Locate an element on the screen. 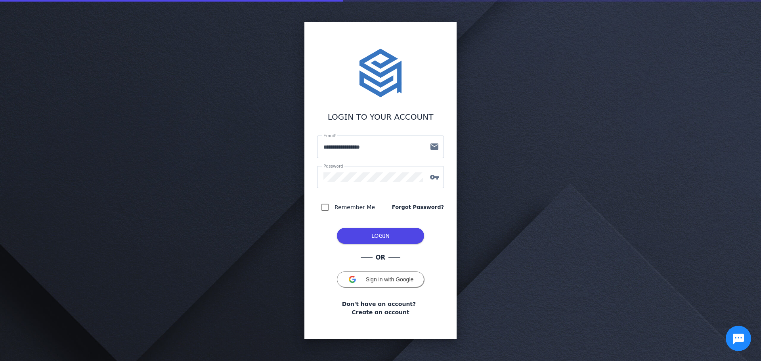  span: OR is located at coordinates (380, 257).